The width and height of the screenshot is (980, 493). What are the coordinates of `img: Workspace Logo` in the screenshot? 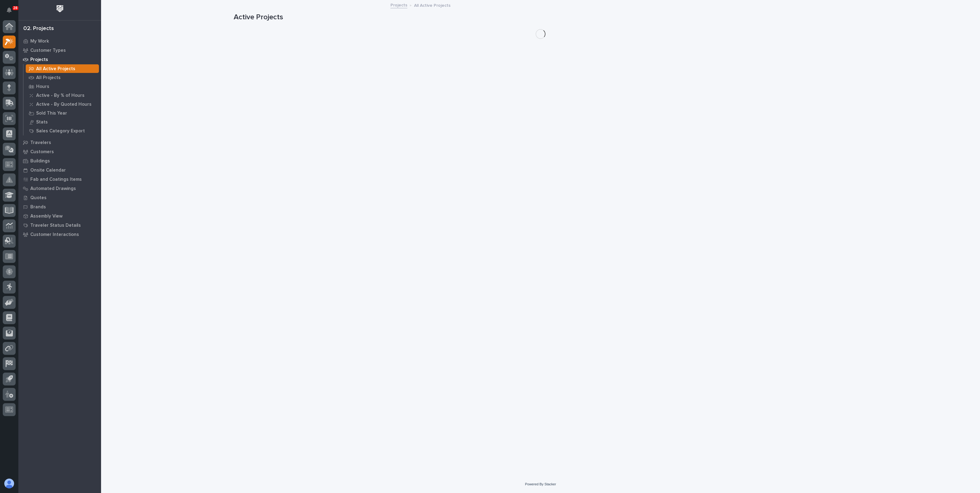 It's located at (60, 9).